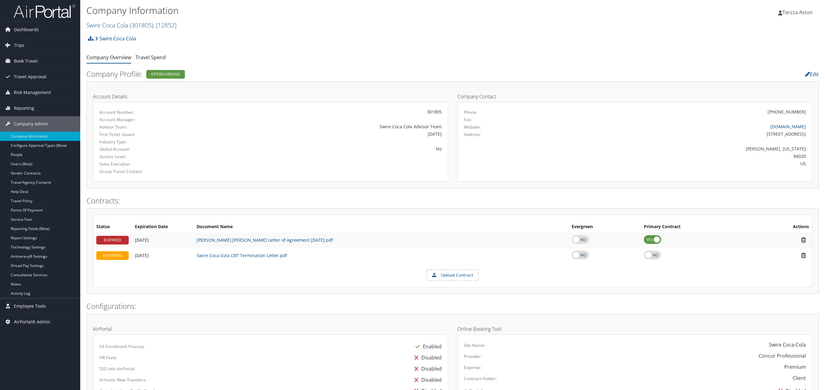 This screenshot has height=390, width=825. Describe the element at coordinates (141, 25) in the screenshot. I see `span: ( 301805 )` at that location.